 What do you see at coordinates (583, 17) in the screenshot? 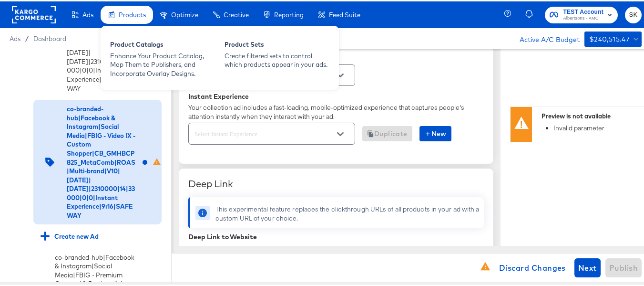
I see `span: Albertsons - AMC` at bounding box center [583, 17].